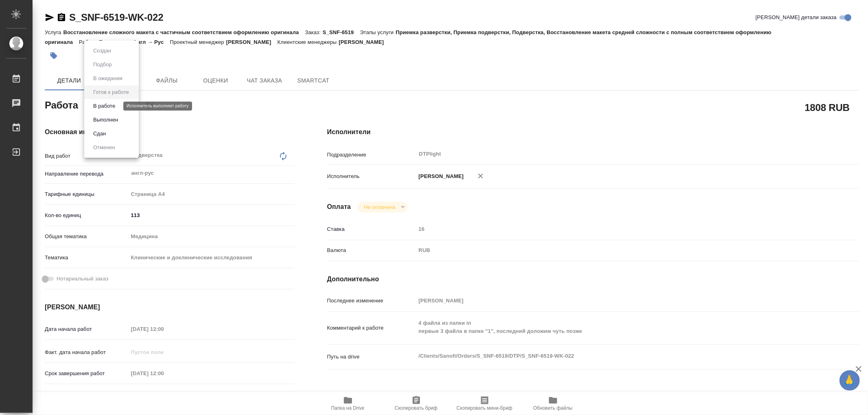 This screenshot has height=415, width=868. Describe the element at coordinates (99, 134) in the screenshot. I see `button: Сдан` at that location.